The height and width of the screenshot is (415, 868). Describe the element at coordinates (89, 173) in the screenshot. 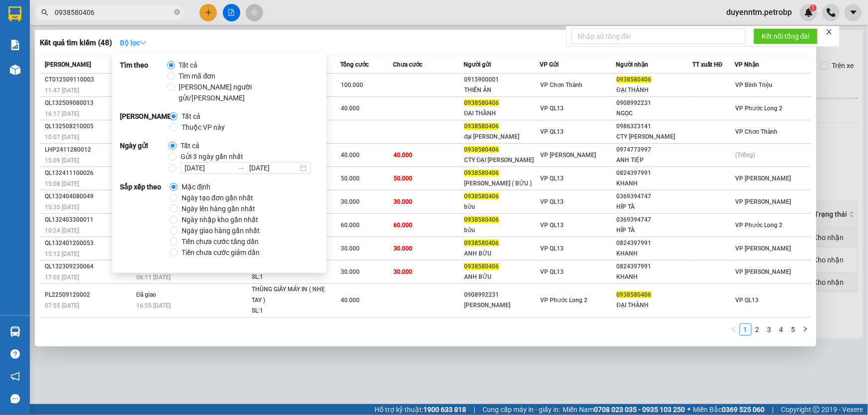

I see `div: QL132411100026` at that location.